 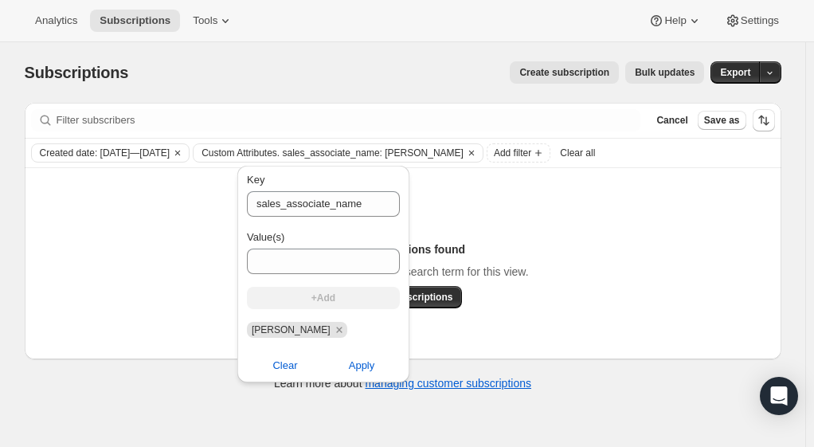 What do you see at coordinates (564, 72) in the screenshot?
I see `button: Create subscription` at bounding box center [564, 72].